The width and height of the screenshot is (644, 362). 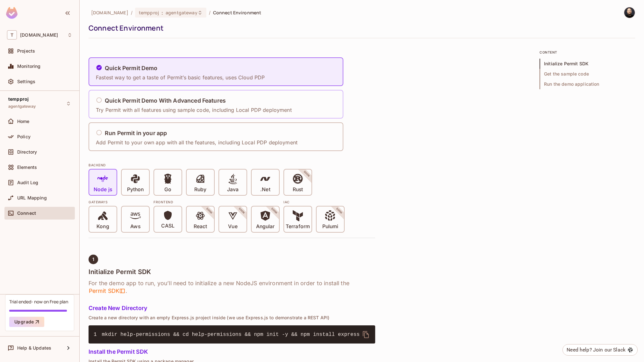 I want to click on p: Java, so click(x=233, y=190).